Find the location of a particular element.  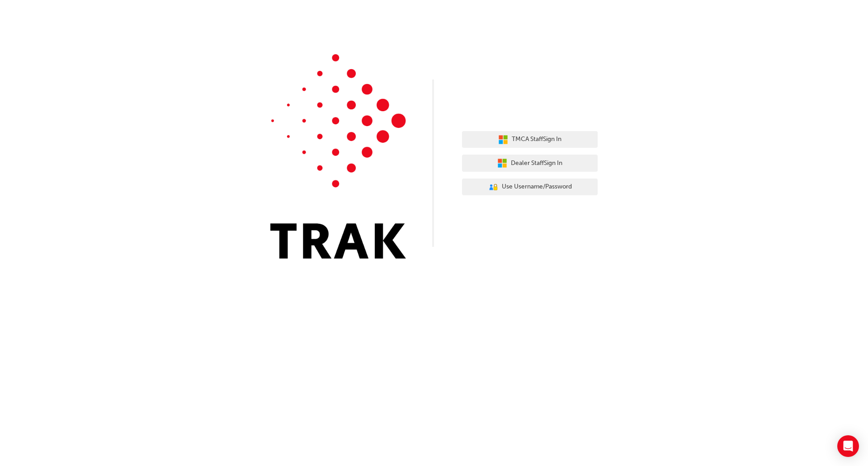

span: Use Username/Password is located at coordinates (537, 187).